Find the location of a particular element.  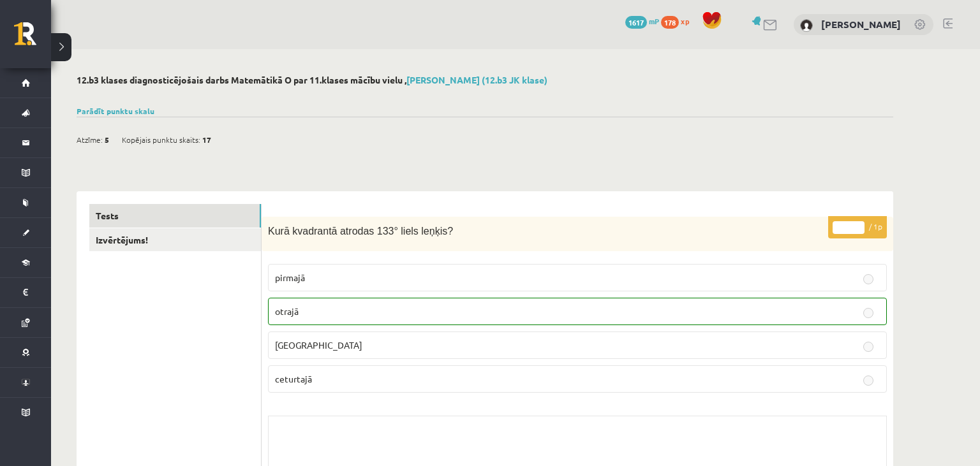

span: mP is located at coordinates (654, 21).